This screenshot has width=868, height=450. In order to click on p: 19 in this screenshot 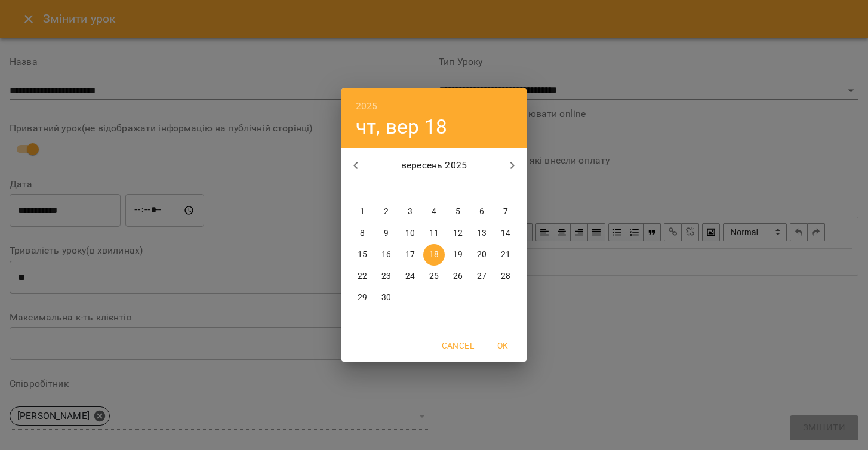, I will do `click(458, 255)`.